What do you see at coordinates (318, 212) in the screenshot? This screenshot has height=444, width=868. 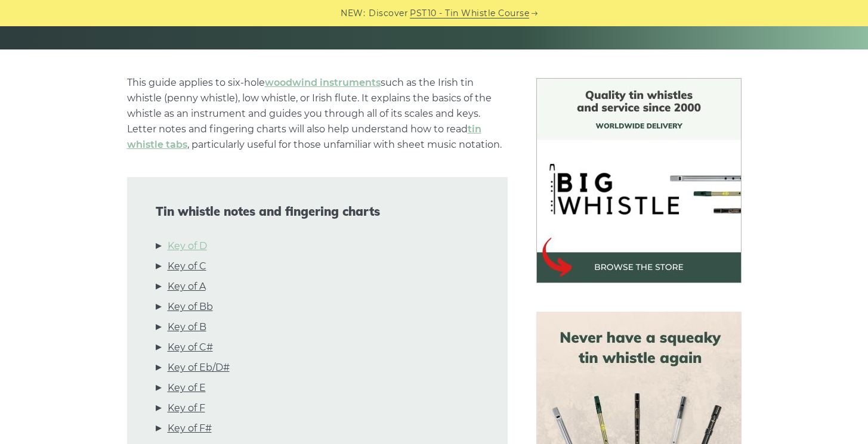 I see `span: Tin whistle notes and fingering charts` at bounding box center [318, 212].